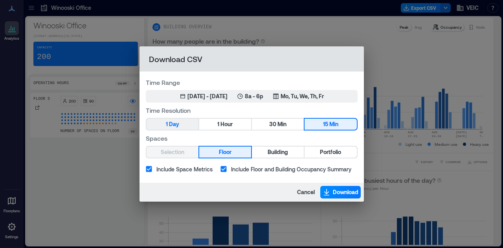 The image size is (503, 248). Describe the element at coordinates (330, 152) in the screenshot. I see `span: Portfolio` at that location.